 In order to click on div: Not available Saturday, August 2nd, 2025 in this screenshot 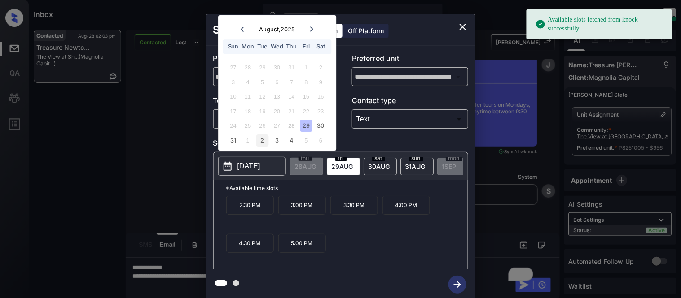, I will do `click(320, 68)`.